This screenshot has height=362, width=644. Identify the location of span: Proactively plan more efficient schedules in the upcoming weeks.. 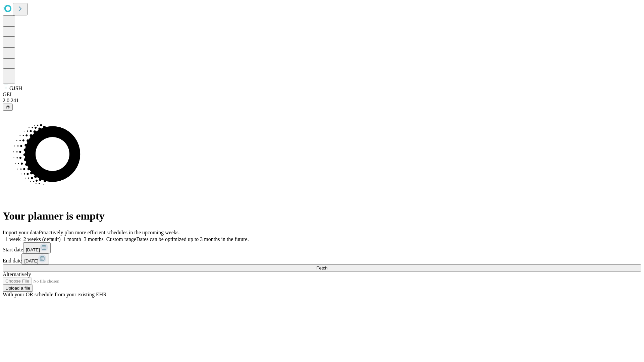
(109, 233).